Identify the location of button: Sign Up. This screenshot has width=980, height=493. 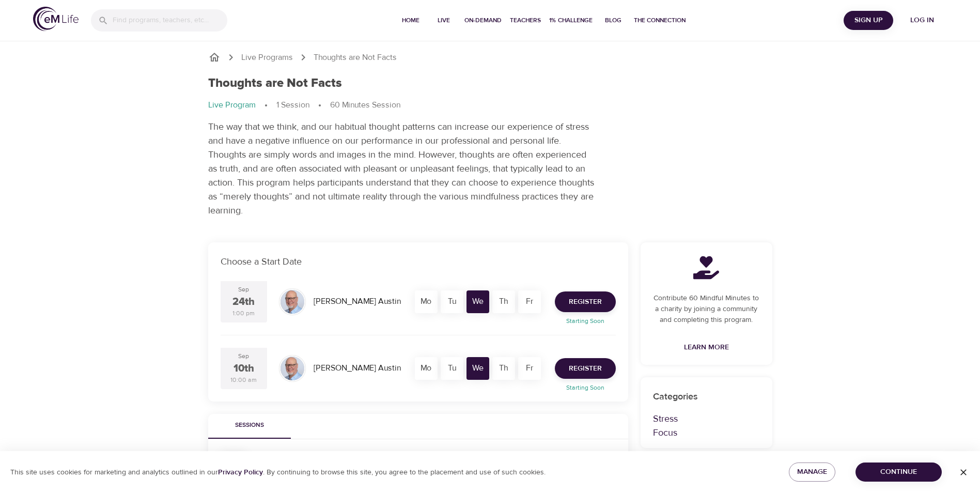
(869, 20).